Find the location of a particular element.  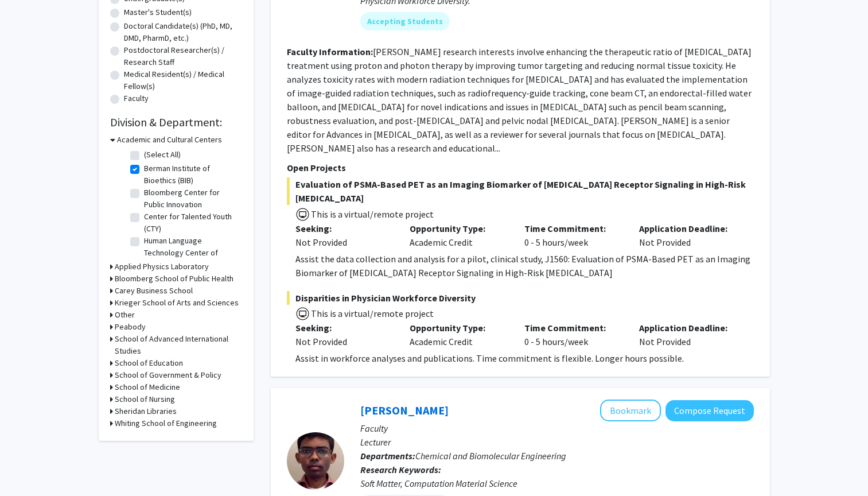

h3: Whiting School of Engineering is located at coordinates (166, 423).